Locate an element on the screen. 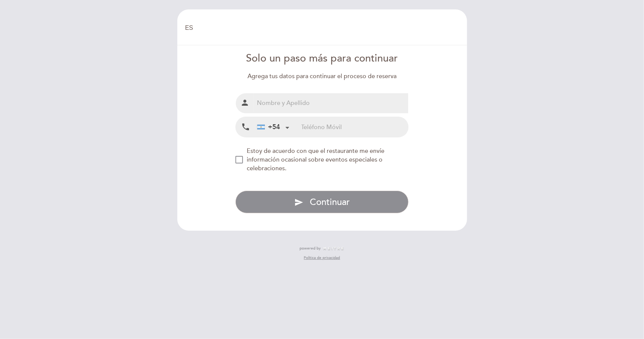 This screenshot has width=644, height=339. span: Estoy de acuerdo con que el restaurante me envíe información ocasional sobre eventos especiales o... is located at coordinates (316, 160).